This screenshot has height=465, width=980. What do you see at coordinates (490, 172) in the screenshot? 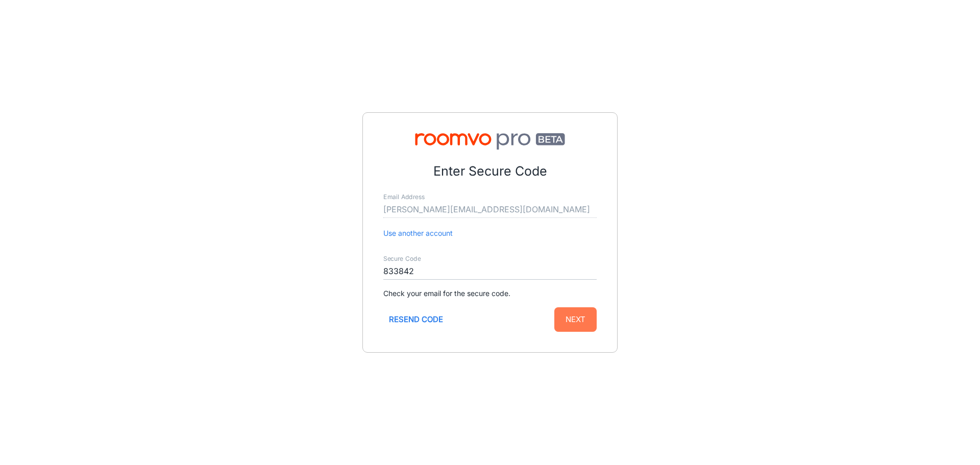
I see `p: Enter Secure Code` at bounding box center [490, 172].